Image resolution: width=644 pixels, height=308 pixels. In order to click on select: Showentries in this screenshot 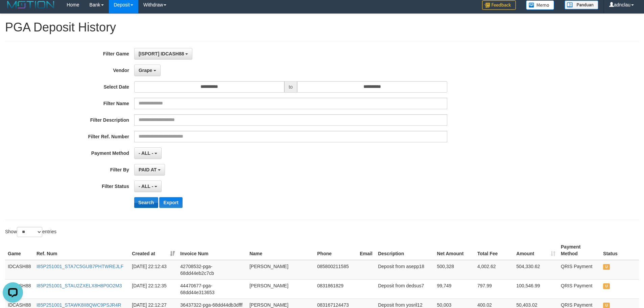, I will do `click(29, 232)`.